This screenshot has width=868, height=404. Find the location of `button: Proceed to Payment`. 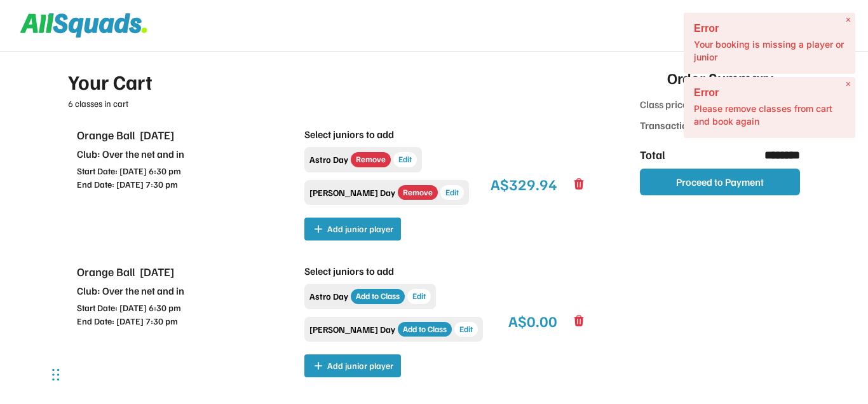

button: Proceed to Payment is located at coordinates (720, 182).